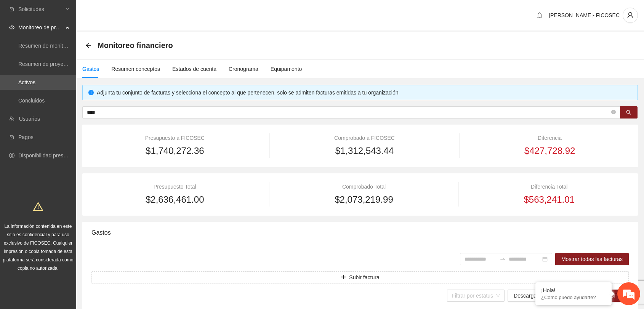  Describe the element at coordinates (89, 45) in the screenshot. I see `div: Back` at that location.